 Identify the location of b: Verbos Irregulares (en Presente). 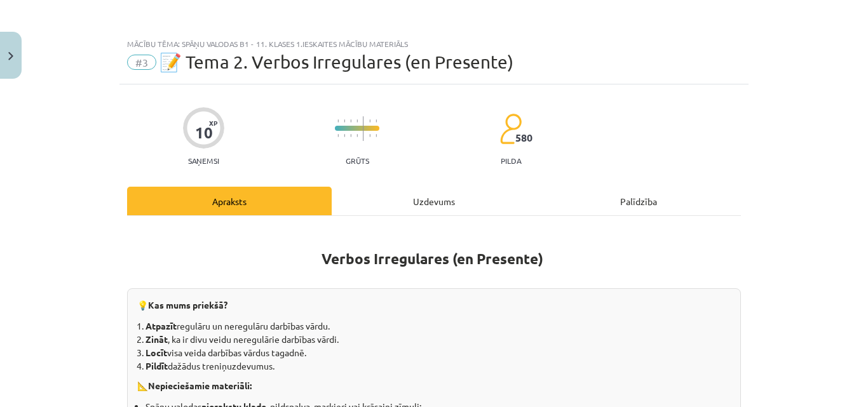
(432, 259).